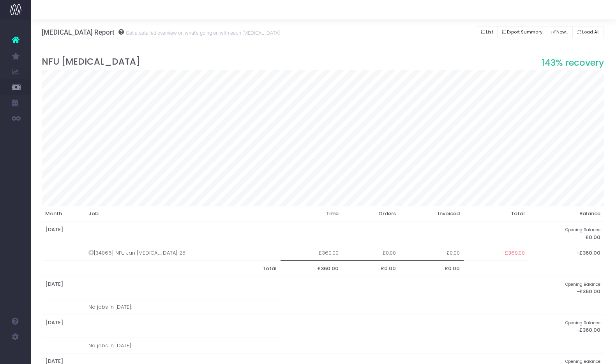  I want to click on span: -£360.00, so click(513, 253).